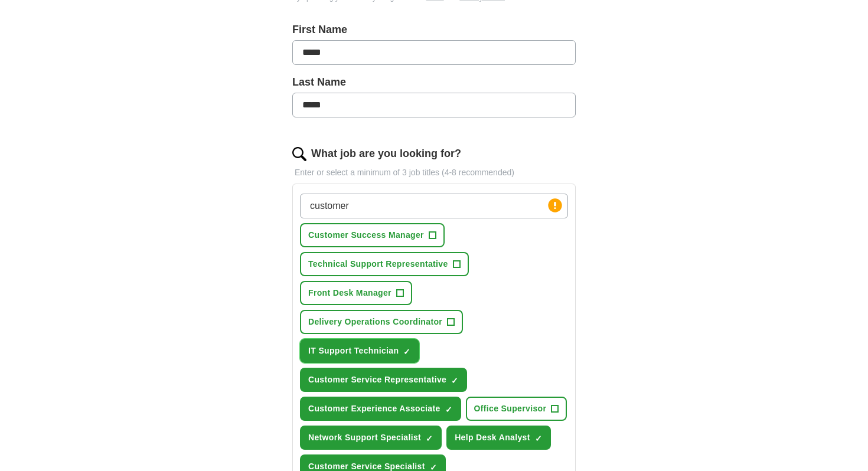  What do you see at coordinates (386, 154) in the screenshot?
I see `label: What job are you looking for?` at bounding box center [386, 154].